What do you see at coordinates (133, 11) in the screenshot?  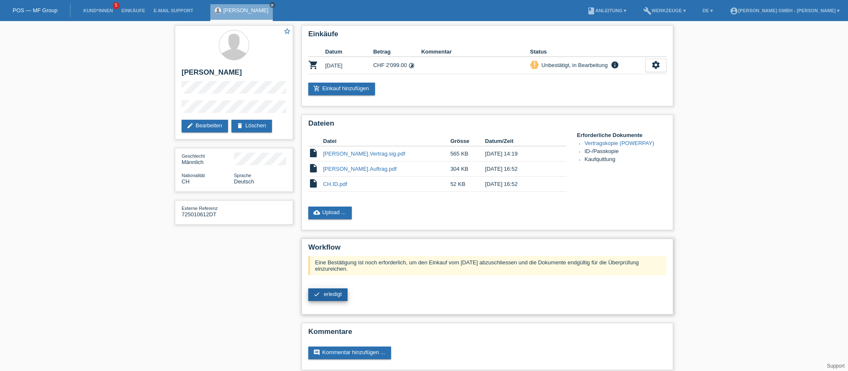 I see `a: Einkäufe` at bounding box center [133, 11].